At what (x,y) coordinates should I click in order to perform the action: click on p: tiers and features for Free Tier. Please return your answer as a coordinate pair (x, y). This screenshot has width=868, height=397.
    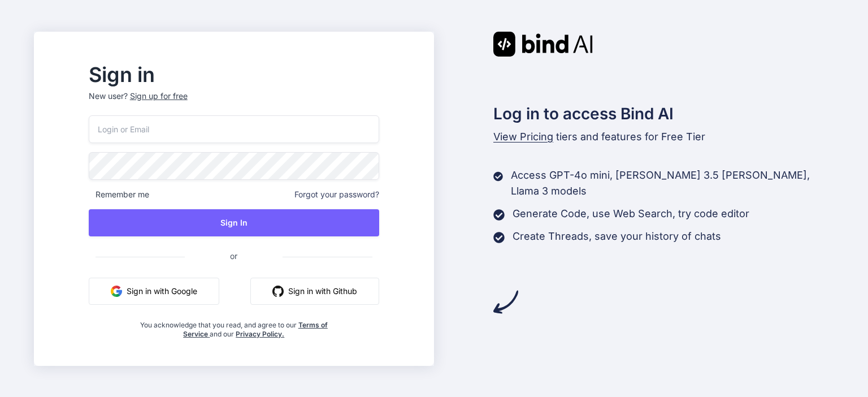
    Looking at the image, I should click on (664, 137).